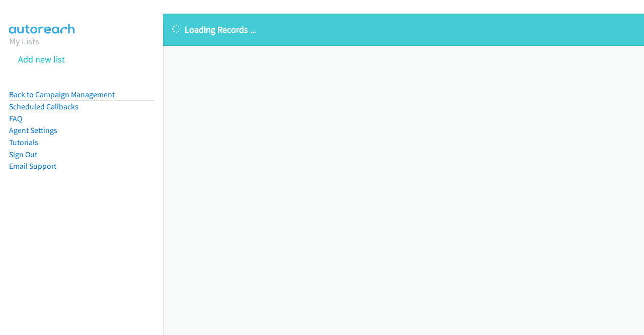 The height and width of the screenshot is (335, 644). Describe the element at coordinates (24, 41) in the screenshot. I see `a: My Lists` at that location.